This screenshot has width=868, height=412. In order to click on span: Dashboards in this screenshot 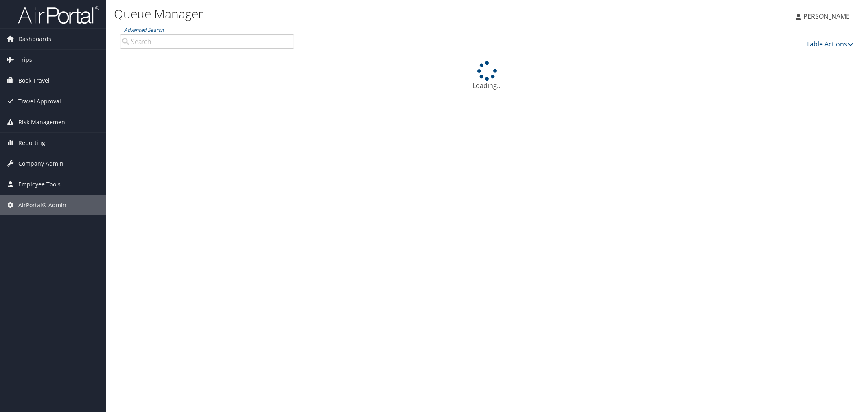, I will do `click(34, 39)`.